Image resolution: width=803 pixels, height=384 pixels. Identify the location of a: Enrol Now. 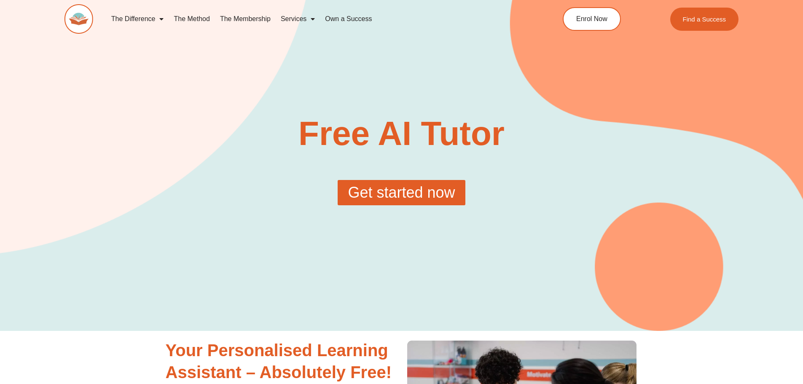
(592, 19).